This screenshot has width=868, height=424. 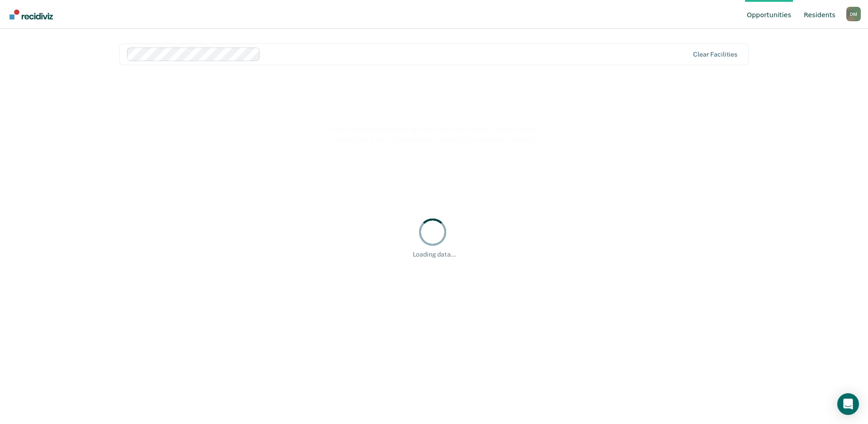 What do you see at coordinates (715, 54) in the screenshot?
I see `div: Clear facilities` at bounding box center [715, 54].